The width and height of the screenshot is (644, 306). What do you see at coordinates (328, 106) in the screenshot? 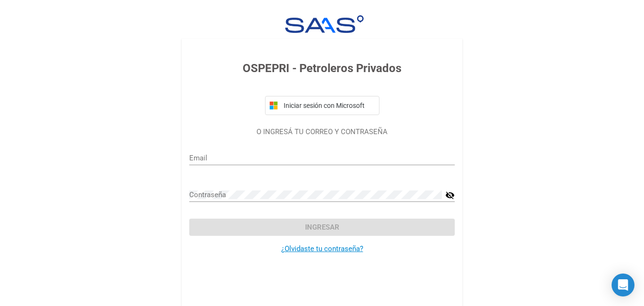
I see `span: Iniciar sesión con Microsoft` at bounding box center [328, 106].